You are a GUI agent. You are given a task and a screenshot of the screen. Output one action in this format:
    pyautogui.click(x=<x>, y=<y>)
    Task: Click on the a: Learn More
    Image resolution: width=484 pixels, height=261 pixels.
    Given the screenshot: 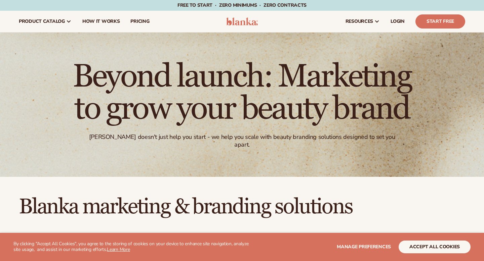 What is the action you would take?
    pyautogui.click(x=118, y=250)
    